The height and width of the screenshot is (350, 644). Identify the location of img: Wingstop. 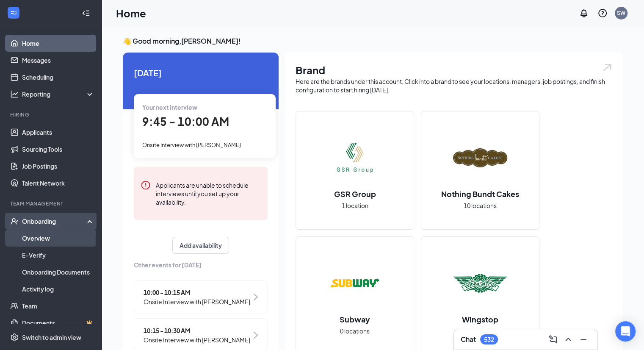
(480, 283).